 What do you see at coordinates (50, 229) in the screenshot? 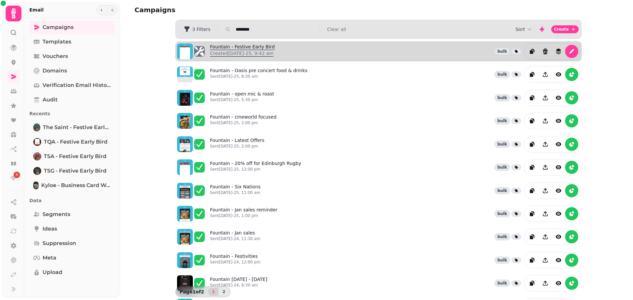
I see `span: Ideas` at bounding box center [50, 229].